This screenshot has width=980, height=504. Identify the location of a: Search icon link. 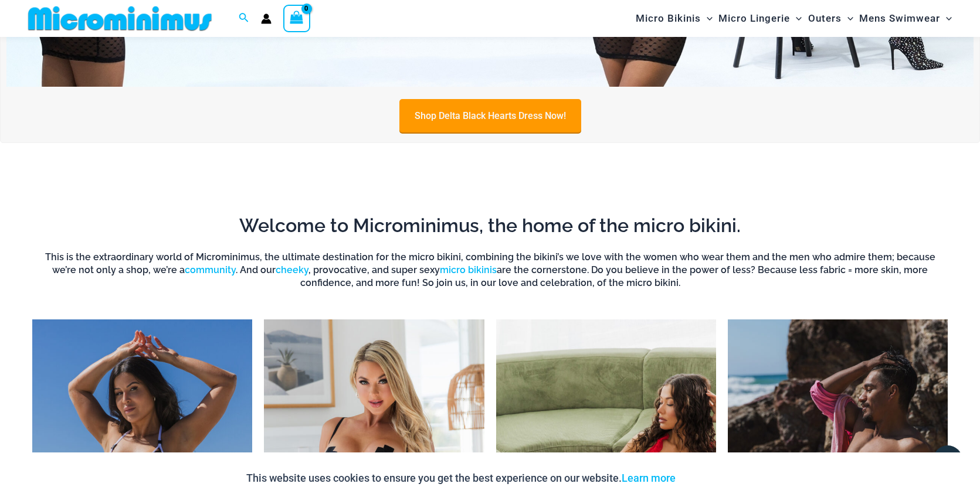
(244, 18).